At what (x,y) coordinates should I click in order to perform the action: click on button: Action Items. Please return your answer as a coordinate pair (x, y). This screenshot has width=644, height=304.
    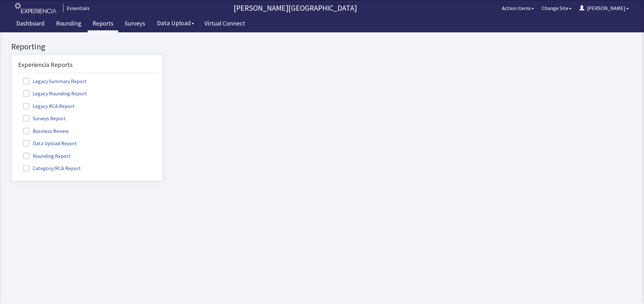
    Looking at the image, I should click on (518, 8).